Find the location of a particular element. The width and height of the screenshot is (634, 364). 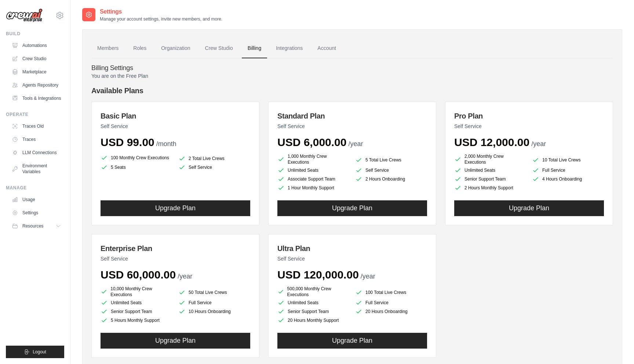

a: Settings is located at coordinates (36, 213).